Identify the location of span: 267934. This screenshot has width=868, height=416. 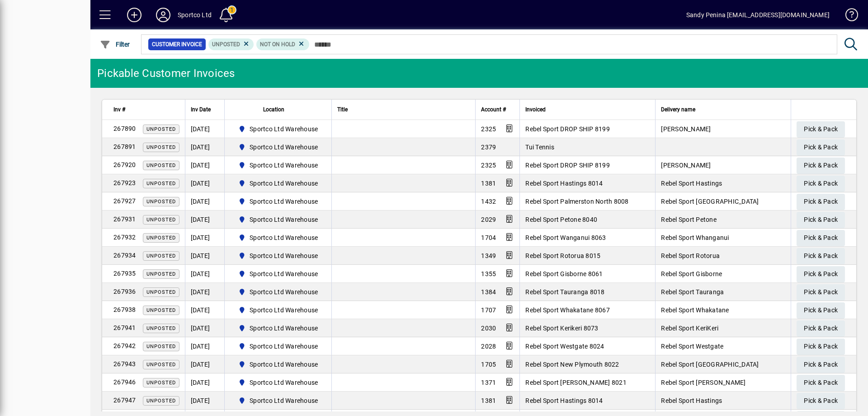
(125, 255).